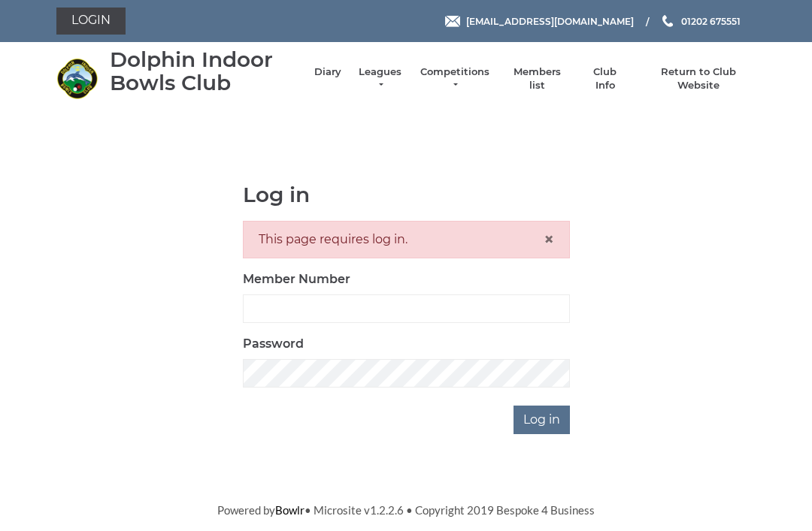 The image size is (812, 531). What do you see at coordinates (328, 72) in the screenshot?
I see `a: Diary` at bounding box center [328, 72].